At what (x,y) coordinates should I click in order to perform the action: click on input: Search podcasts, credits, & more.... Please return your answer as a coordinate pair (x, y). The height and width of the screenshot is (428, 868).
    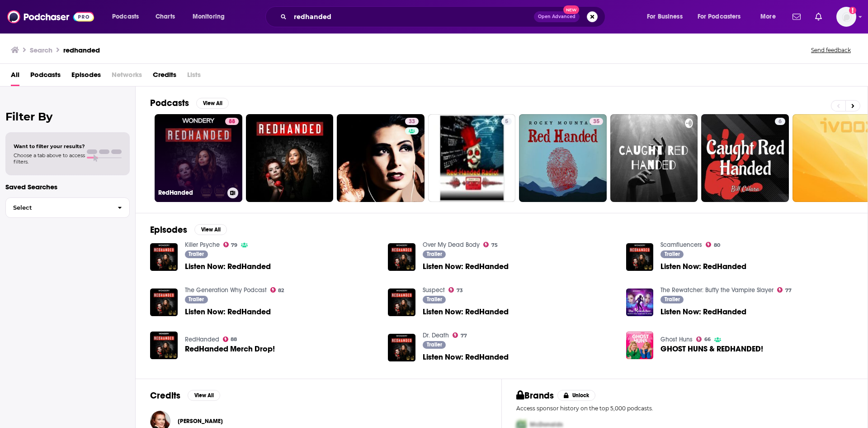
    Looking at the image, I should click on (411, 17).